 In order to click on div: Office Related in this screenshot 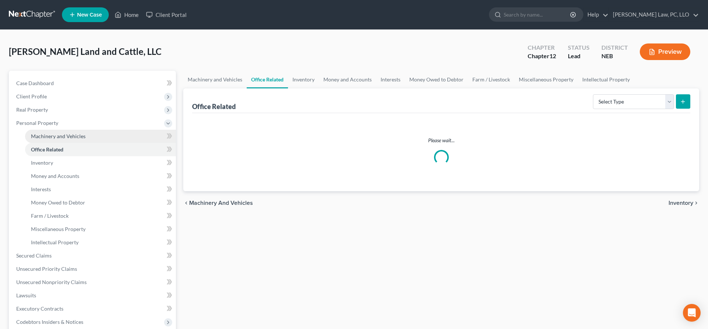, I will do `click(214, 107)`.